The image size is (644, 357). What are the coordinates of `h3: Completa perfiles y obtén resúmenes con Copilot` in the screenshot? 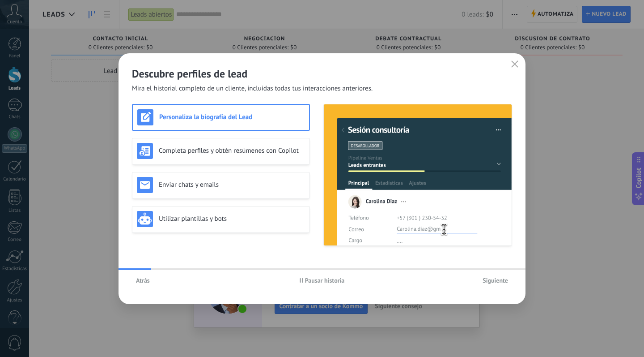 It's located at (231, 151).